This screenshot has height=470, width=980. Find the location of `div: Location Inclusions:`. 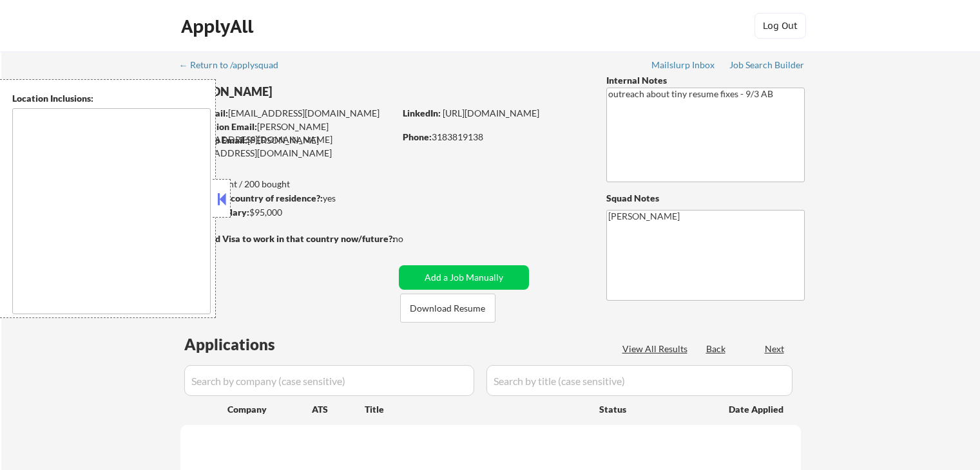

div: Location Inclusions: is located at coordinates (111, 98).